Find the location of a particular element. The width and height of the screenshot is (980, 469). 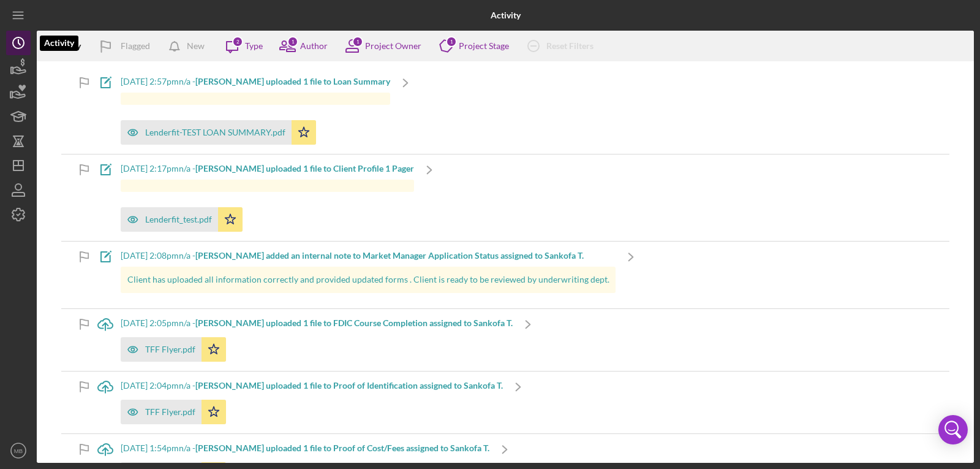

div: New is located at coordinates (195, 46).